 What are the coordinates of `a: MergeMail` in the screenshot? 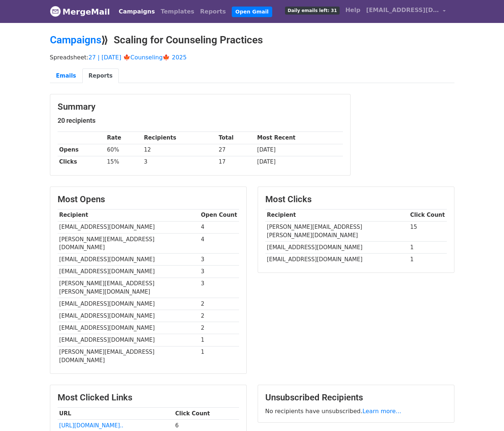 It's located at (80, 12).